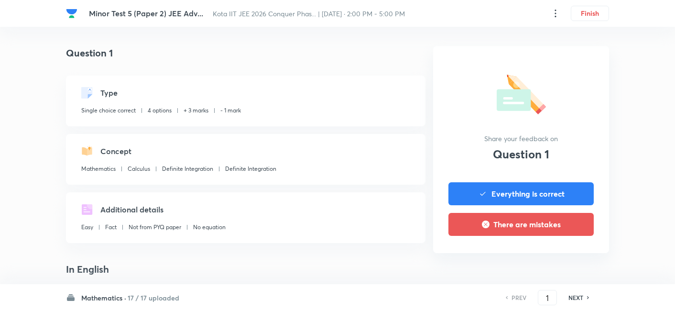  I want to click on p: - 1 mark, so click(230, 110).